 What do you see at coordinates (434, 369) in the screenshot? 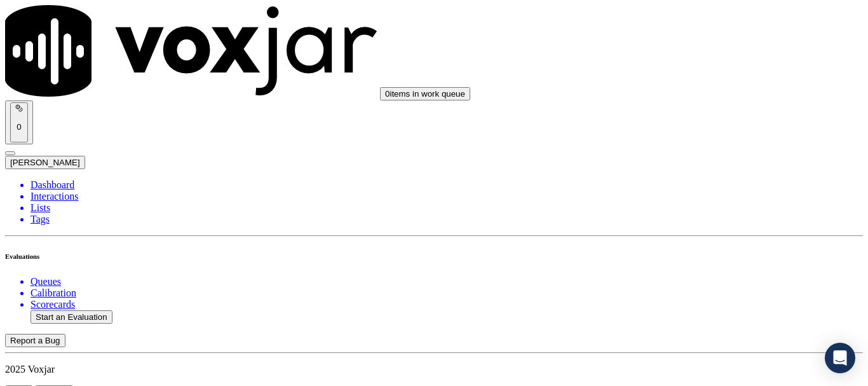
I see `p: 2025 Voxjar` at bounding box center [434, 369].